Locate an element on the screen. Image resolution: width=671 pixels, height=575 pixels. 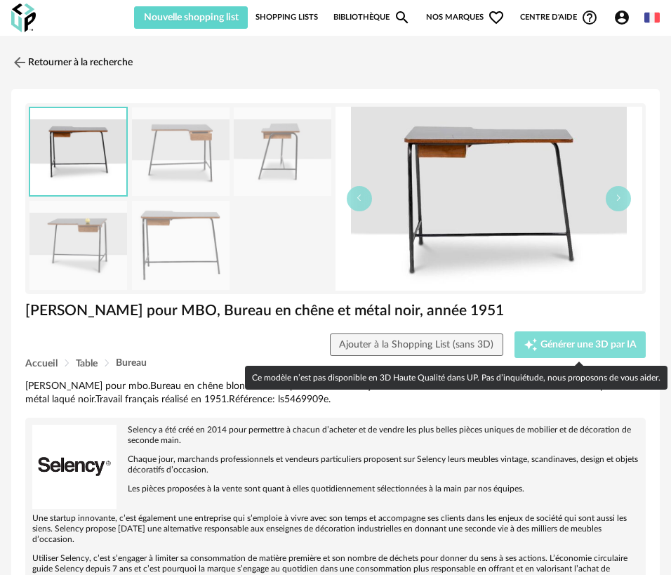
button: Nouvelle shopping list is located at coordinates (191, 18).